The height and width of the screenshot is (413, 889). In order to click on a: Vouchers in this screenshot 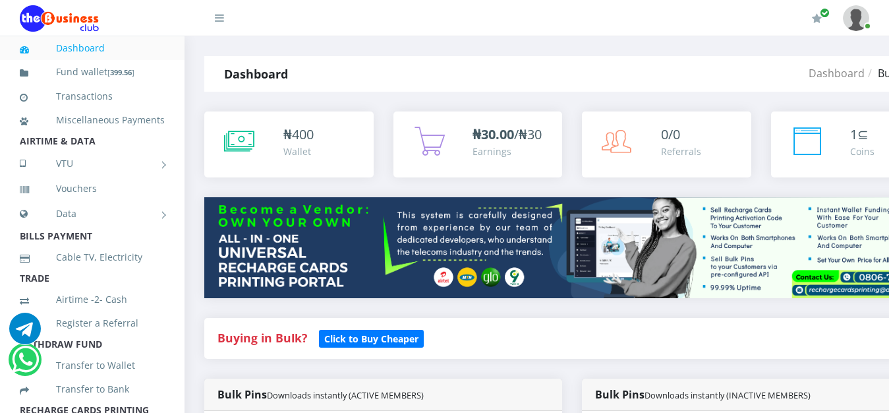, I will do `click(92, 189)`.